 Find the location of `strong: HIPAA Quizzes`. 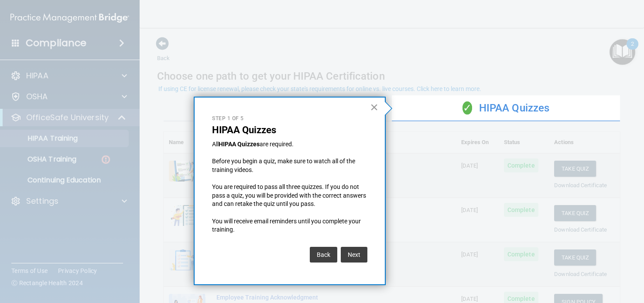

strong: HIPAA Quizzes is located at coordinates (239, 144).